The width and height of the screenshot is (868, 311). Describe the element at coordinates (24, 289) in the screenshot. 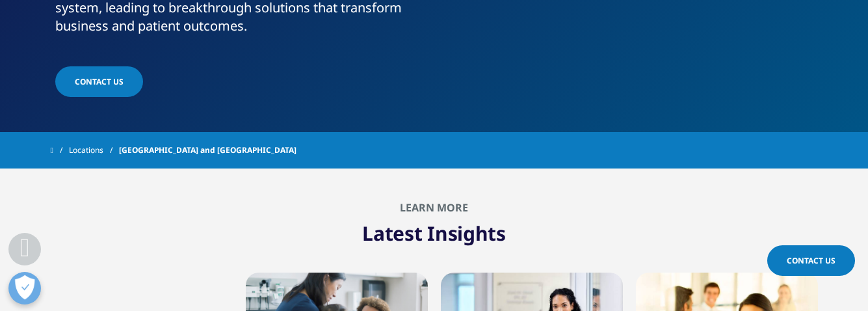

I see `button: Open Preferences` at that location.